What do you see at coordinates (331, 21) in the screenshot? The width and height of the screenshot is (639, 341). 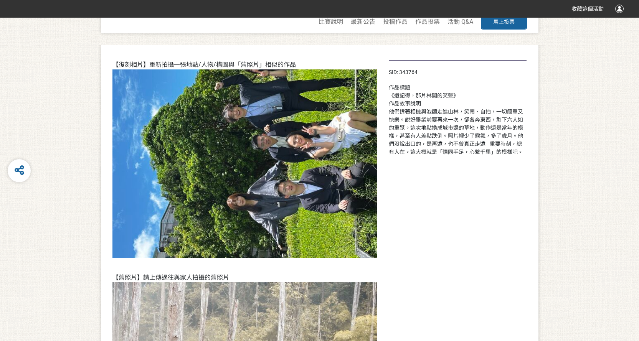 I see `a: 比賽說明` at bounding box center [331, 21].